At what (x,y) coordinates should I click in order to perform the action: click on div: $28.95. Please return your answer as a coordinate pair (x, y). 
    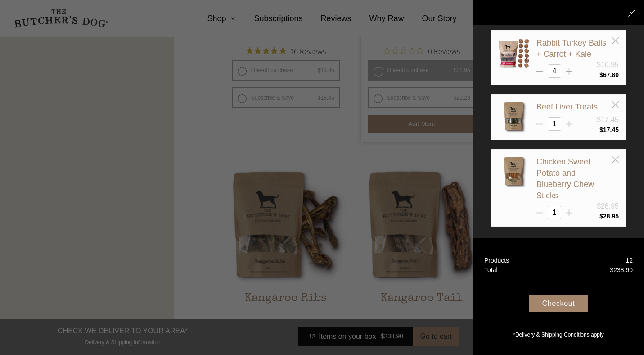
    Looking at the image, I should click on (608, 206).